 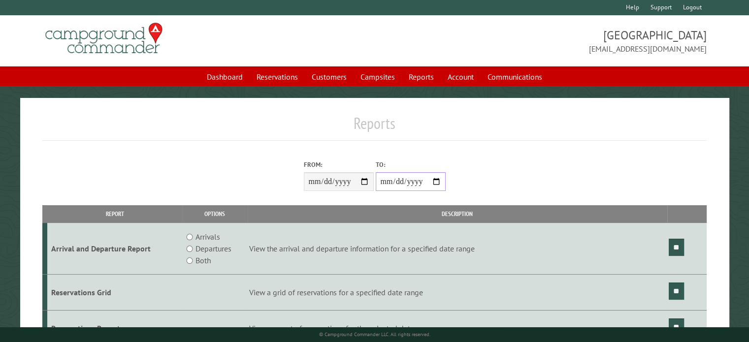 What do you see at coordinates (208, 237) in the screenshot?
I see `label: Arrivals` at bounding box center [208, 237].